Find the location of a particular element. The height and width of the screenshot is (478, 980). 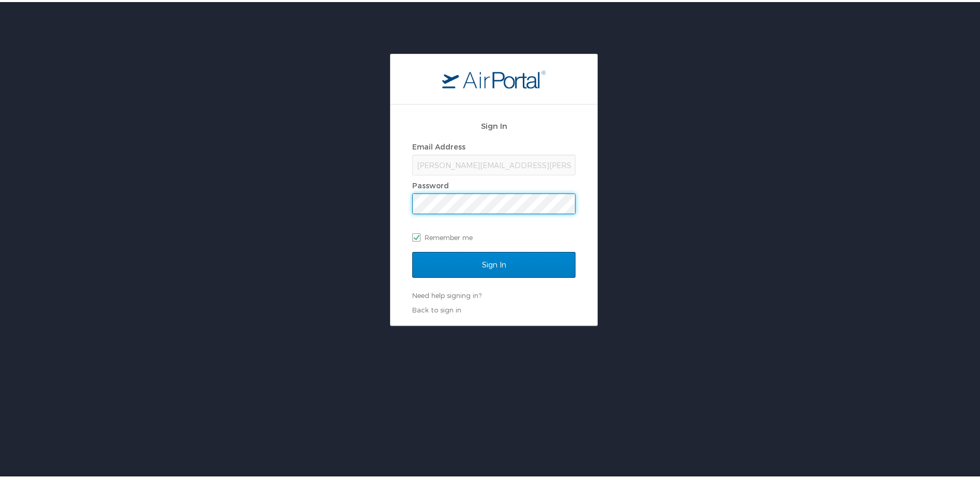

input: Sign In is located at coordinates (494, 263).